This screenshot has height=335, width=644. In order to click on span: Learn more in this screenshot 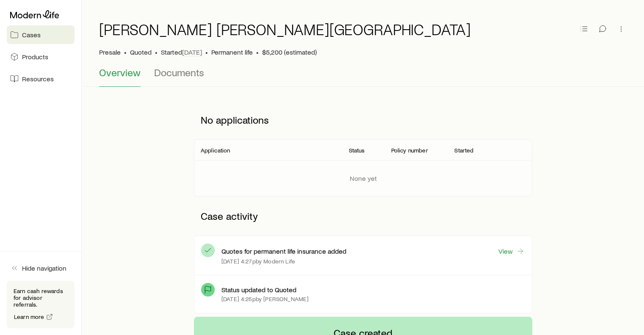, I will do `click(29, 316)`.